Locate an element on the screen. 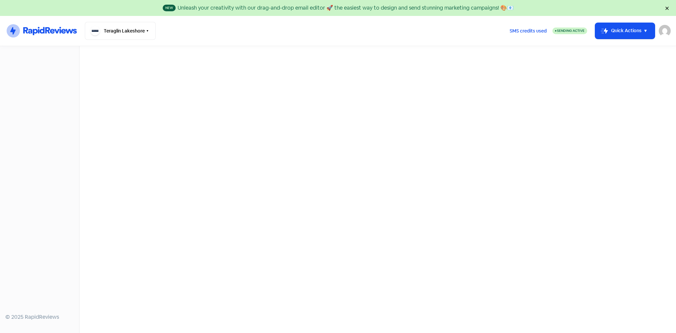 The width and height of the screenshot is (676, 333). span: SMS credits used is located at coordinates (528, 31).